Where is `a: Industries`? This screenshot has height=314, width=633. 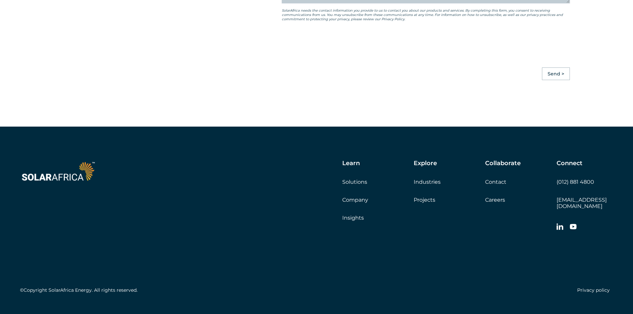
a: Industries is located at coordinates (427, 182).